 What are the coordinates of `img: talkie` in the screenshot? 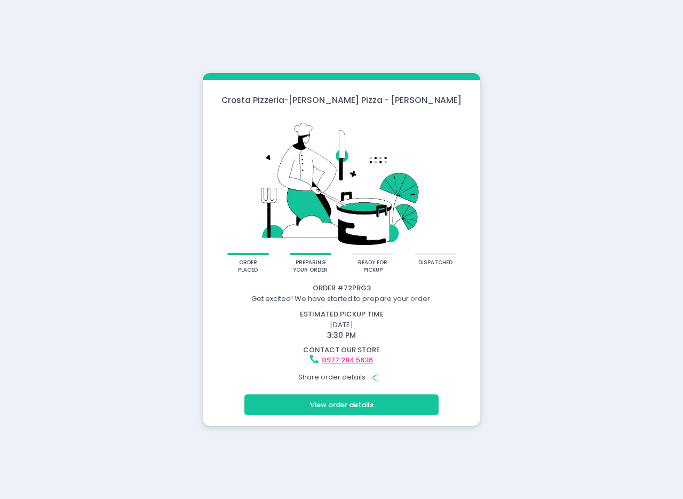 It's located at (341, 184).